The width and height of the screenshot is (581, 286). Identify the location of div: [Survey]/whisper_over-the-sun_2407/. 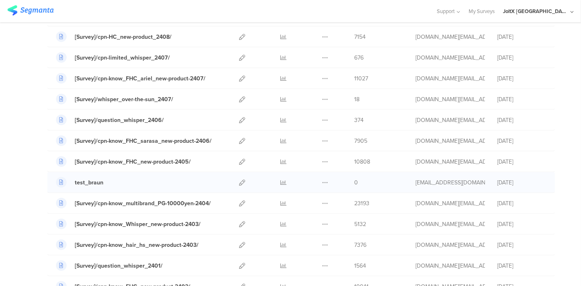
(124, 99).